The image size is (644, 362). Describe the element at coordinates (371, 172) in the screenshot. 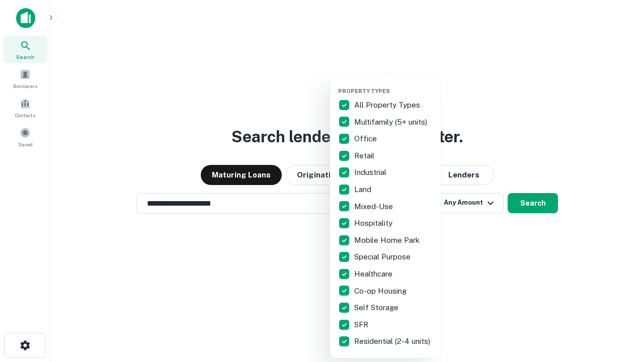

I see `p: Industrial` at that location.